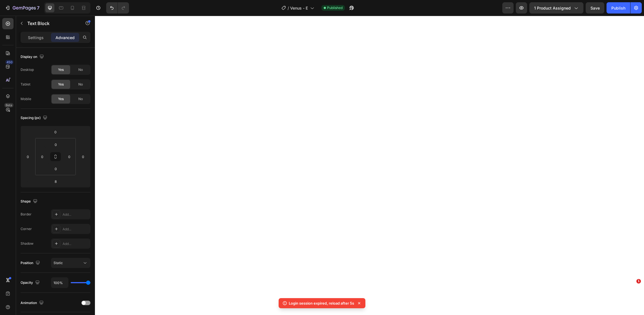 This screenshot has width=644, height=315. Describe the element at coordinates (32, 303) in the screenshot. I see `div: Animation` at that location.